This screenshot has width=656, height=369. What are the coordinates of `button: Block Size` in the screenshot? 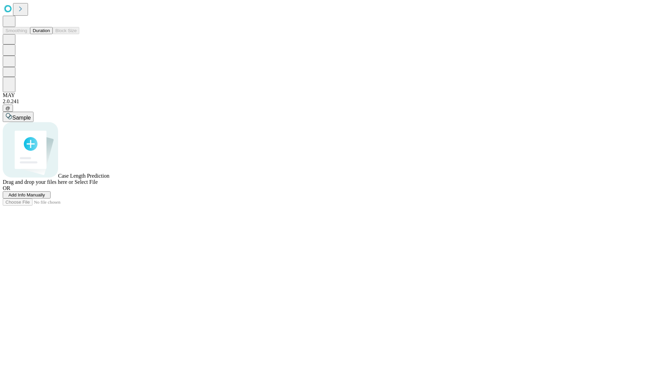 It's located at (66, 30).